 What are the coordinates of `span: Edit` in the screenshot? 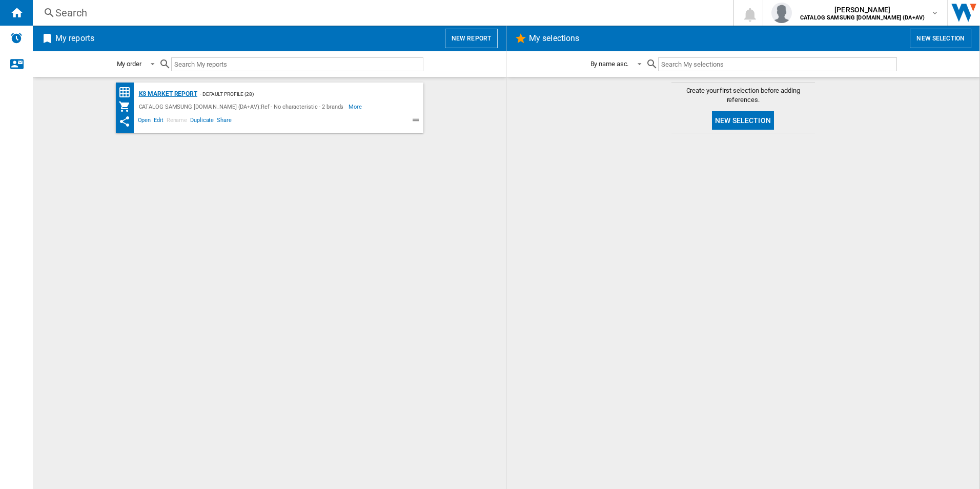 It's located at (158, 122).